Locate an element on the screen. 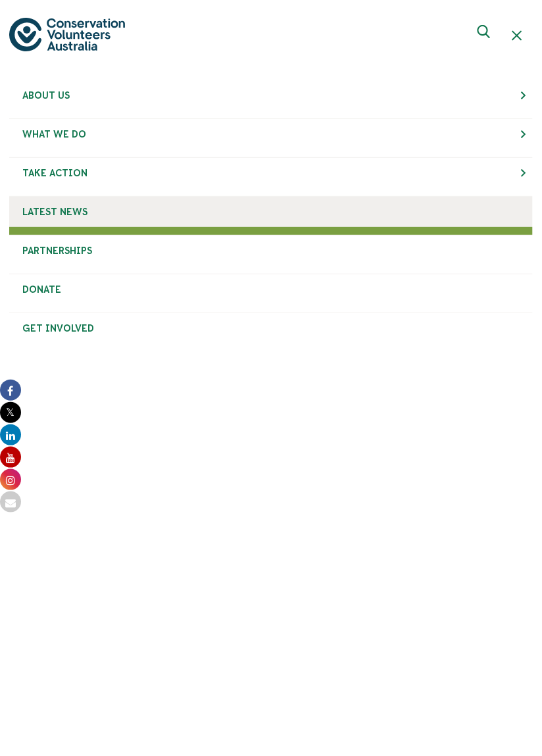 This screenshot has width=542, height=756. button: Hide mobile navigation menu is located at coordinates (517, 35).